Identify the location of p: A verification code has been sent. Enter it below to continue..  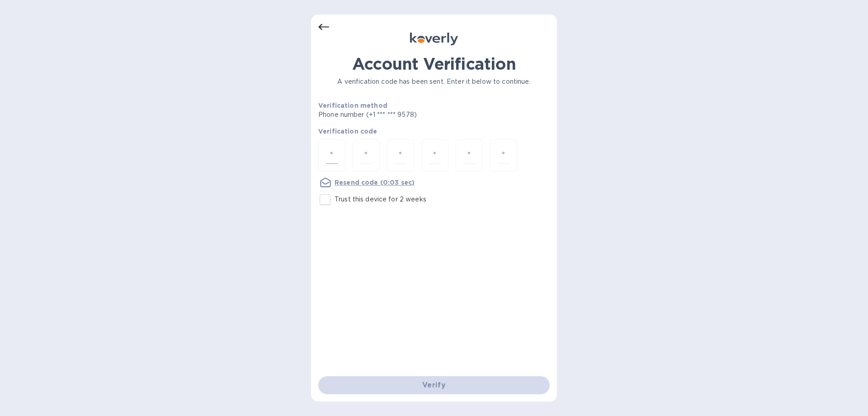
(434, 81).